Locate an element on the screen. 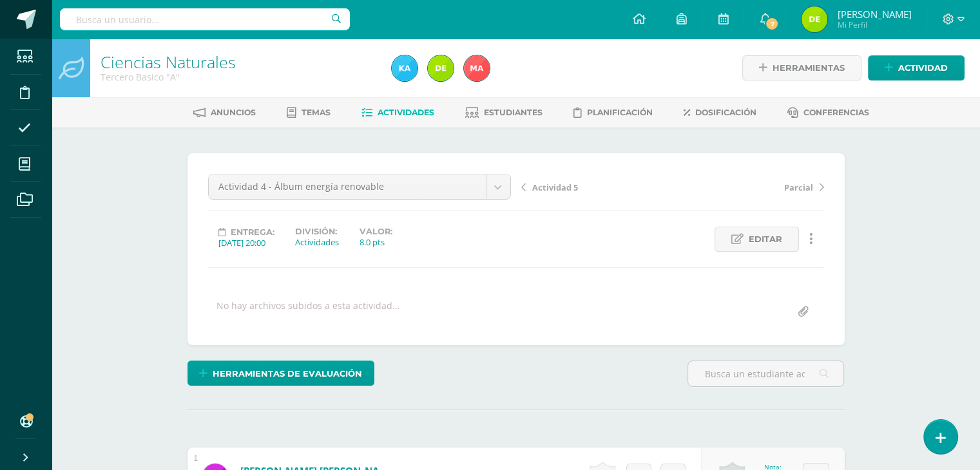 This screenshot has height=470, width=980. a: Estudiantes is located at coordinates (504, 113).